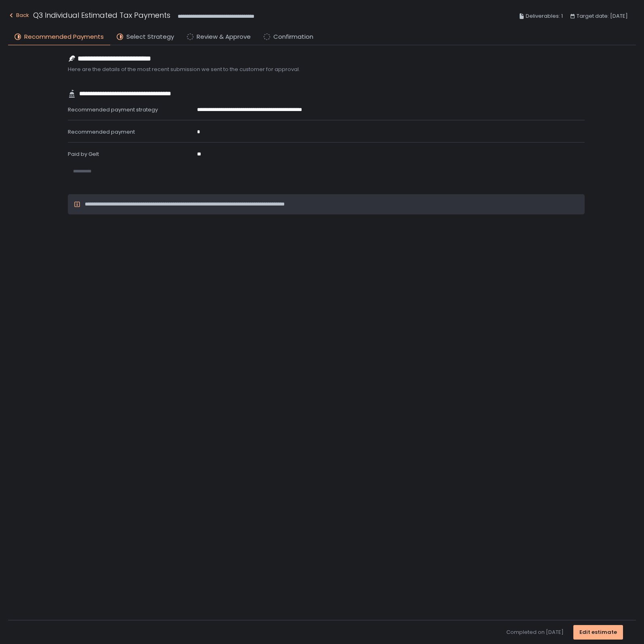 The height and width of the screenshot is (644, 644). What do you see at coordinates (598, 632) in the screenshot?
I see `div: Edit estimate` at bounding box center [598, 632].